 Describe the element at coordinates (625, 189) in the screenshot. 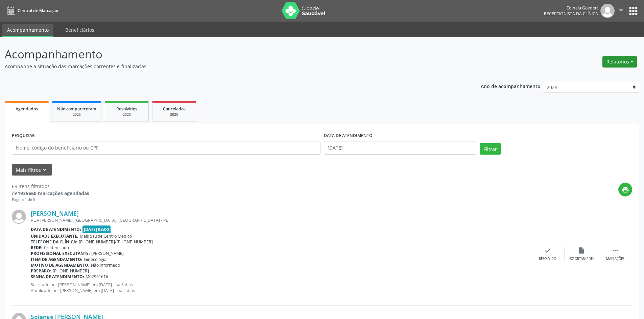

I see `button: print` at that location.